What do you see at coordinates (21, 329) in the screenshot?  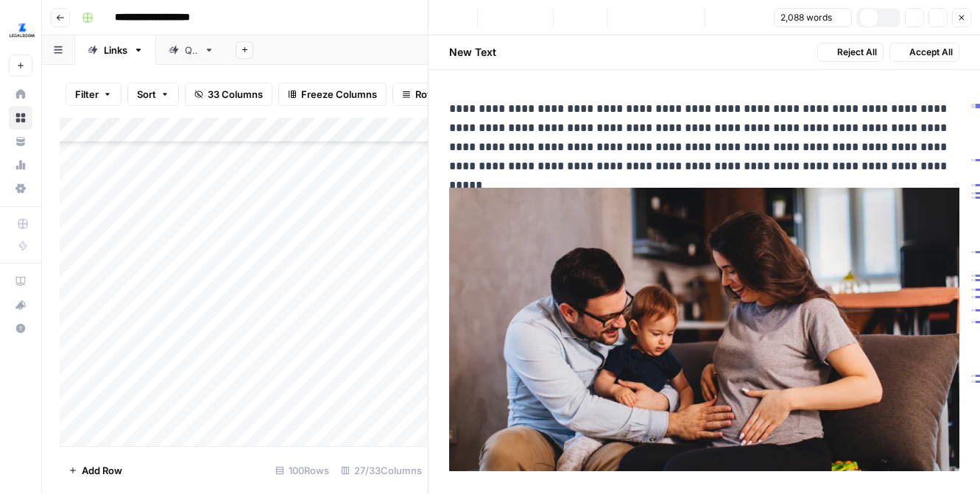 I see `button: Help + Support` at bounding box center [21, 329].